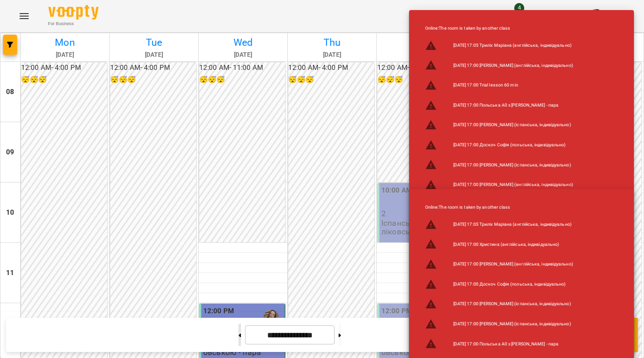 The width and height of the screenshot is (644, 358). I want to click on p: Іспанська А2-В1 з Суліковською - пара, so click(421, 227).